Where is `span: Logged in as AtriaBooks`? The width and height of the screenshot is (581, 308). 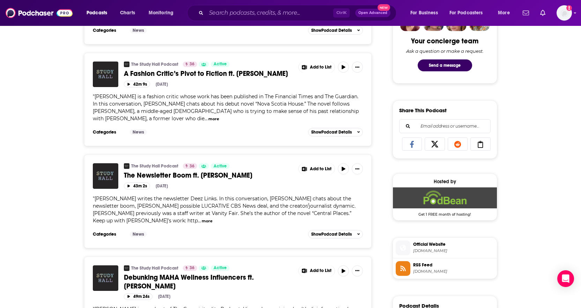
span: Logged in as AtriaBooks is located at coordinates (564, 13).